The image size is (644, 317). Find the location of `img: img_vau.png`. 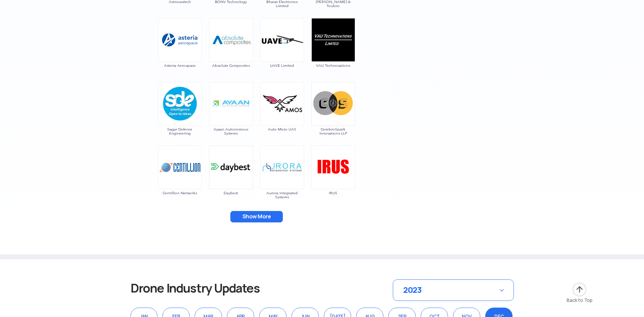

img: img_vau.png is located at coordinates (333, 40).